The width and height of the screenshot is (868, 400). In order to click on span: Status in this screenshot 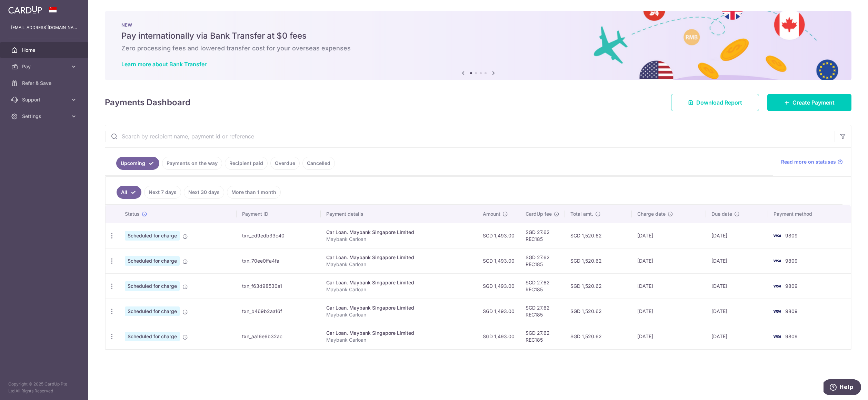, I will do `click(132, 213)`.